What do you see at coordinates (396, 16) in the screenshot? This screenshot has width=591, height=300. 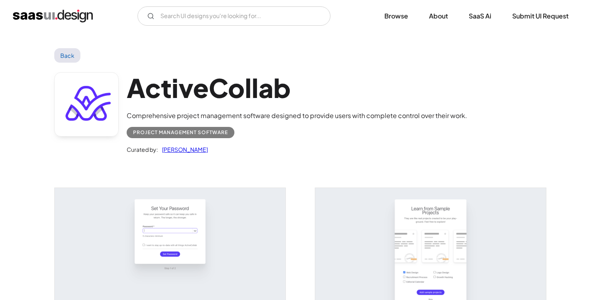 I see `a: Browse` at bounding box center [396, 16].